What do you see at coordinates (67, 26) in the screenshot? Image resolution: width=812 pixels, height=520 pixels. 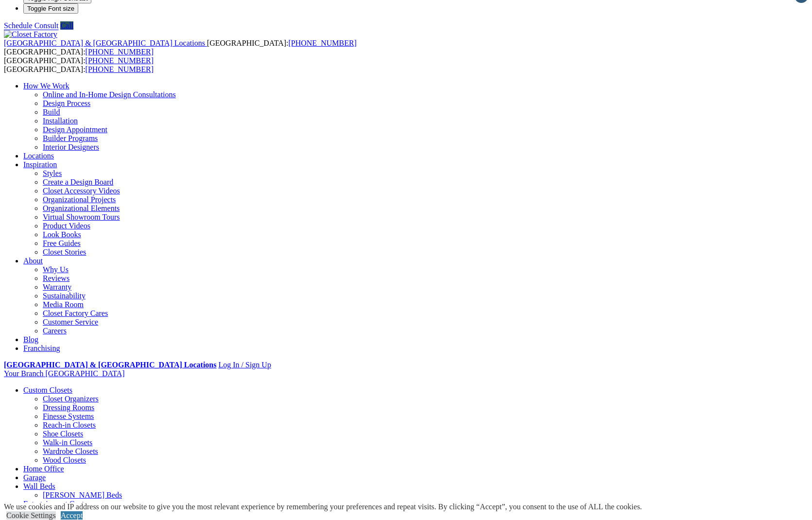 I see `a: Call` at bounding box center [67, 26].